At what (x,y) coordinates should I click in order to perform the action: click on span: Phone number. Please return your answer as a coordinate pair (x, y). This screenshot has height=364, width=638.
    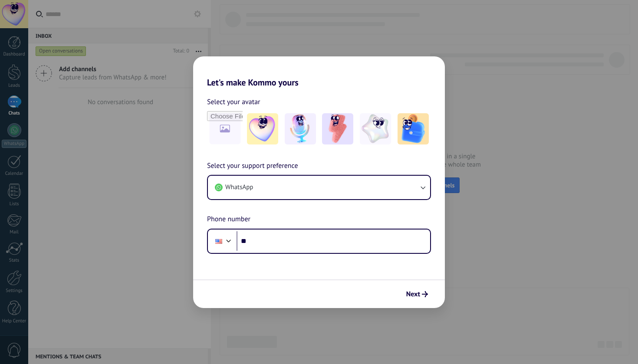
    Looking at the image, I should click on (229, 219).